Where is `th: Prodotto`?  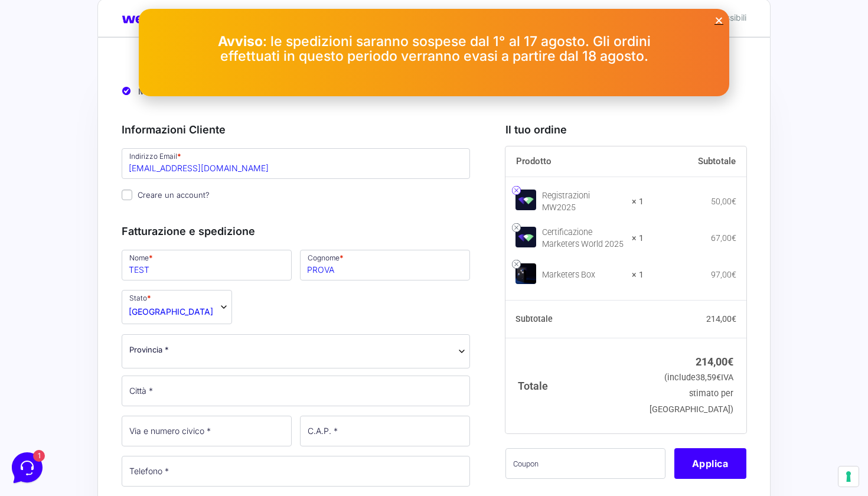 th: Prodotto is located at coordinates (575, 161).